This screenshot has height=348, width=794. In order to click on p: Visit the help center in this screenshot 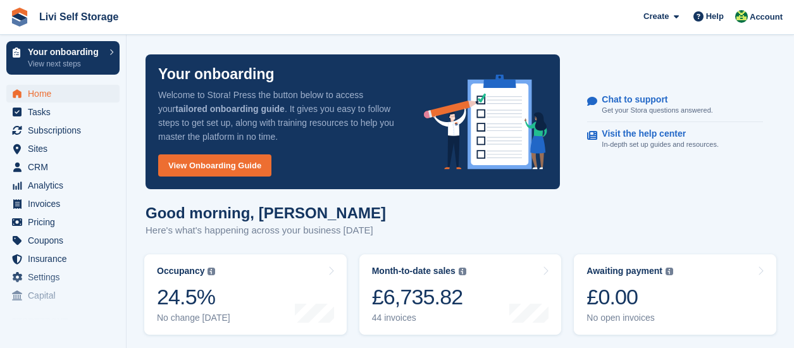, I will do `click(655, 133)`.